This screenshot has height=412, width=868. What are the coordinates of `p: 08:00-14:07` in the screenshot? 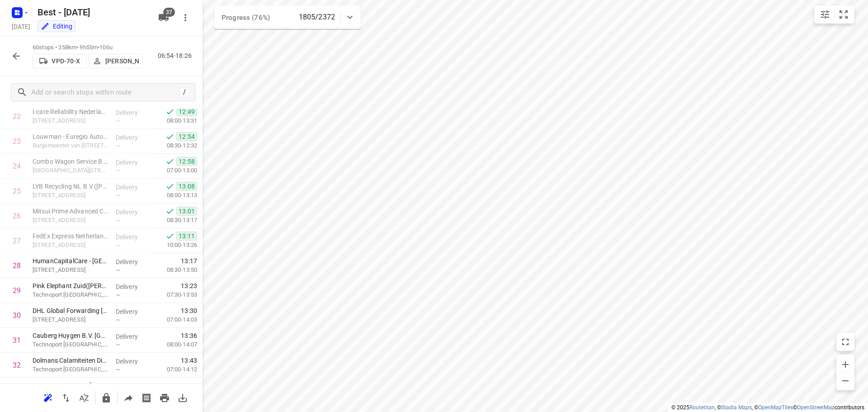 It's located at (174, 345).